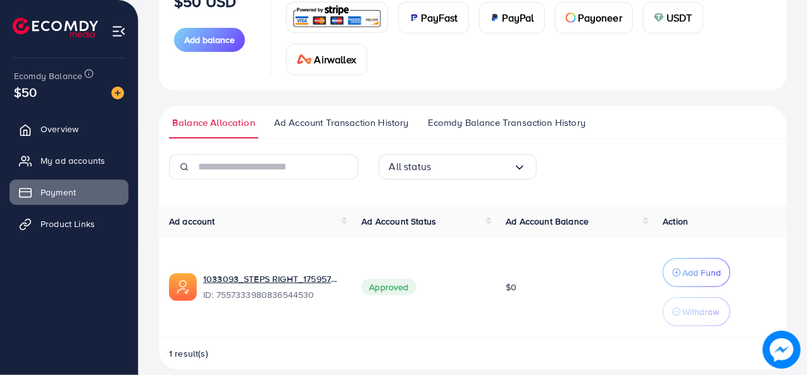 The image size is (807, 375). Describe the element at coordinates (700, 312) in the screenshot. I see `p: Withdraw` at that location.